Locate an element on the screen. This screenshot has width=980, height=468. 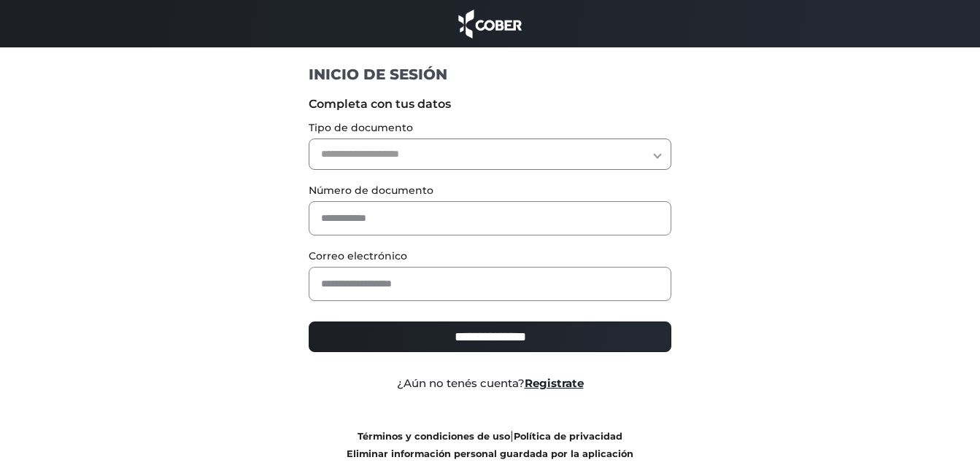
a: Registrate is located at coordinates (554, 383).